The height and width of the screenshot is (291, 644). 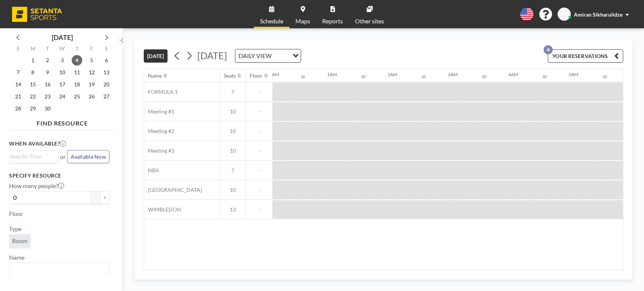 I want to click on span: 13, so click(x=233, y=210).